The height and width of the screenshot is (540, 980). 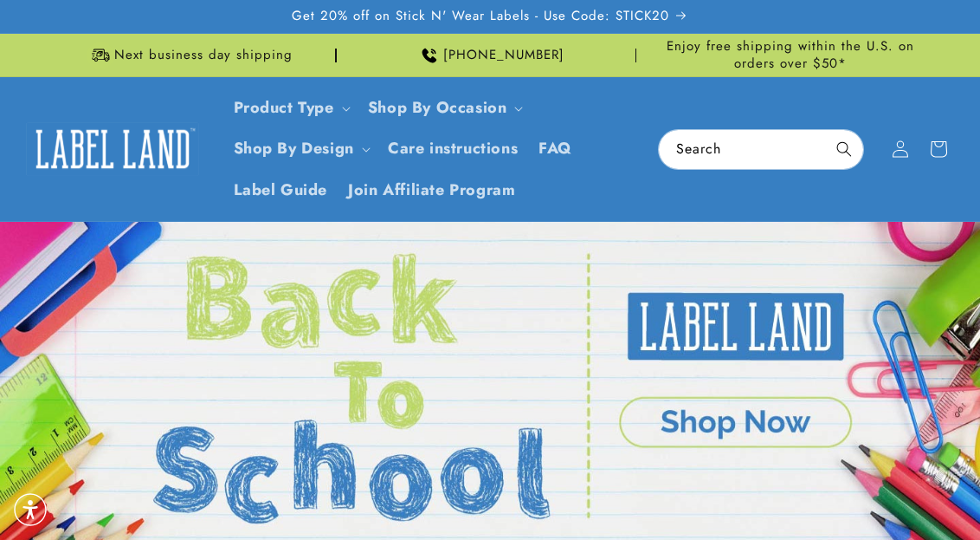 What do you see at coordinates (444, 107) in the screenshot?
I see `summary: Shop By Occasion` at bounding box center [444, 107].